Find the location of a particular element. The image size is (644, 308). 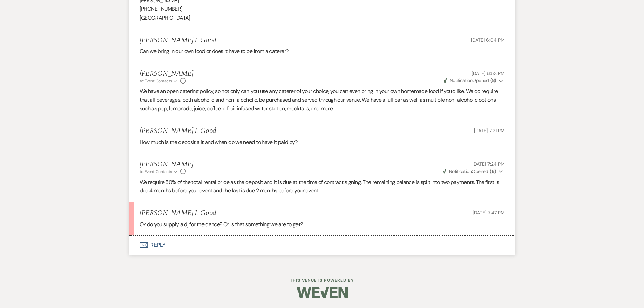

button: NotificationOpened (6) is located at coordinates (473, 172).